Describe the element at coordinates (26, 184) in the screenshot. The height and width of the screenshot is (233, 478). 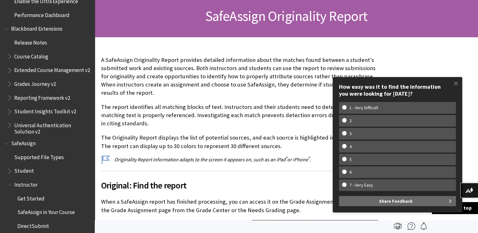
I see `span: Instructor` at that location.